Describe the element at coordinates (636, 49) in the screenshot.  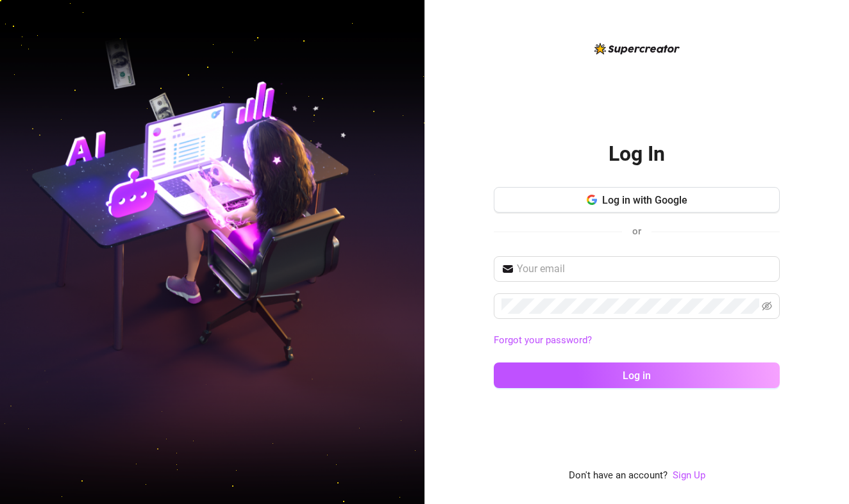
I see `img: logo-BBDzfeDw.svg` at that location.